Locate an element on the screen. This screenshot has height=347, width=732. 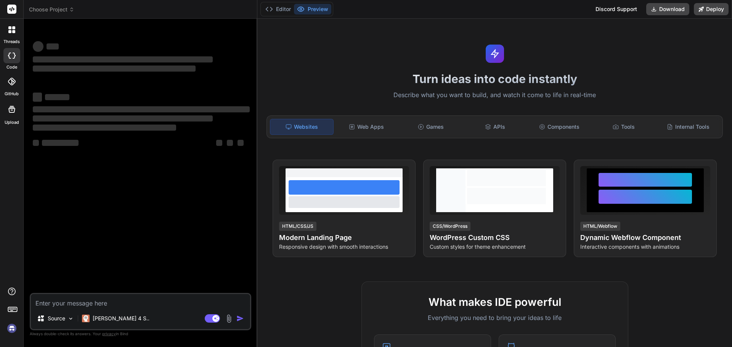
p: Responsive design with smooth interactions is located at coordinates (344, 247).